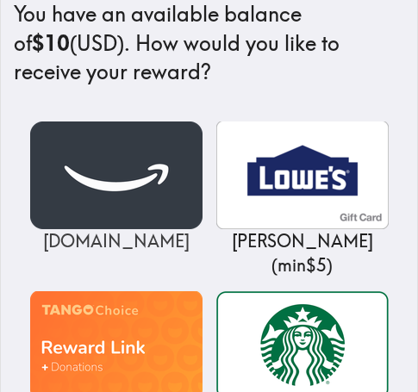 The image size is (418, 392). I want to click on img: Amazon.com, so click(116, 175).